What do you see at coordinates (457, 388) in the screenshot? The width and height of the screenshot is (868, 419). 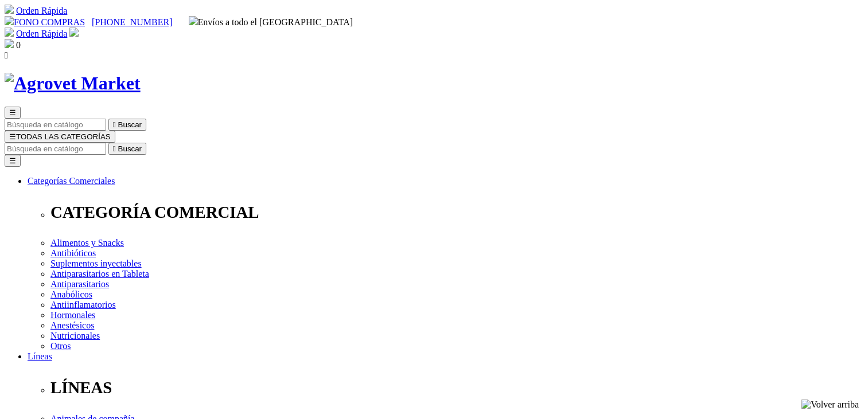 I see `p: LÍNEAS` at bounding box center [457, 388].